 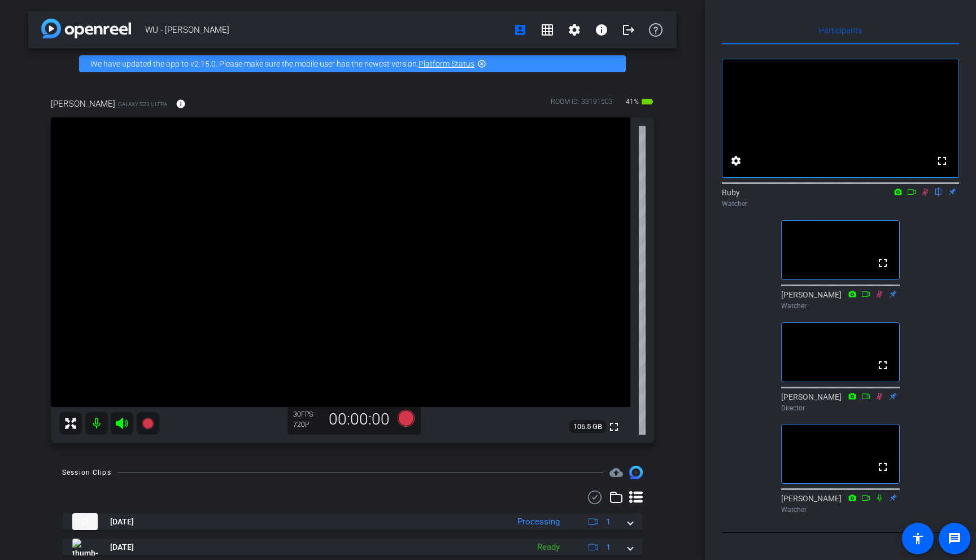 I want to click on mat-icon: accessibility, so click(x=917, y=539).